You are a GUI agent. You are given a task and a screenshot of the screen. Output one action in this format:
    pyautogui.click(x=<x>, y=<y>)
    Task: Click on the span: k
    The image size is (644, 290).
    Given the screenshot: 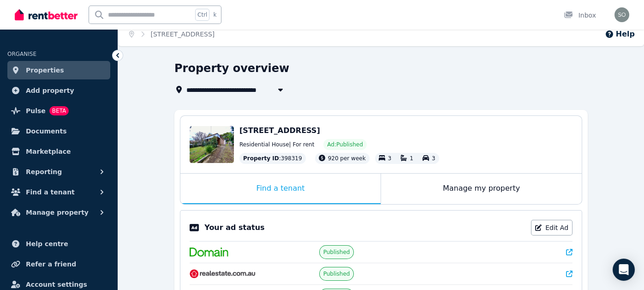 What is the action you would take?
    pyautogui.click(x=214, y=15)
    